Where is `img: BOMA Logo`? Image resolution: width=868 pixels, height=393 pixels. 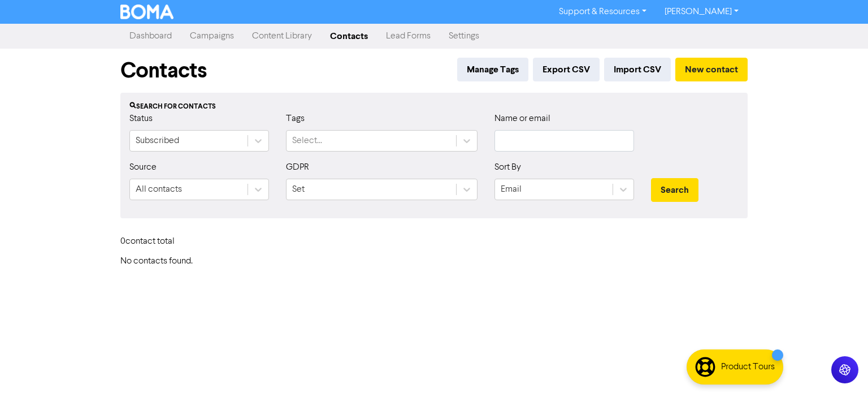
img: BOMA Logo is located at coordinates (147, 12).